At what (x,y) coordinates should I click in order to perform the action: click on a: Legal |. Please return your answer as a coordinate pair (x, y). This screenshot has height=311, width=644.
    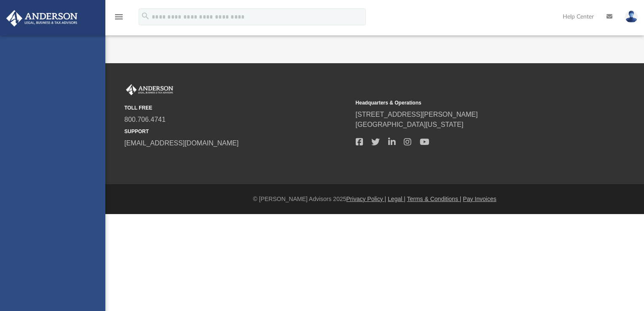
    Looking at the image, I should click on (397, 199).